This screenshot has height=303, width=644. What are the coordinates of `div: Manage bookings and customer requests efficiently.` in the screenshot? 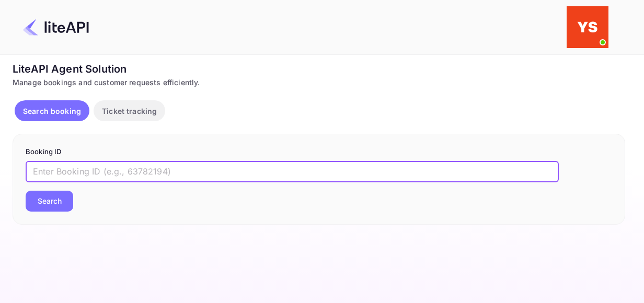 It's located at (319, 82).